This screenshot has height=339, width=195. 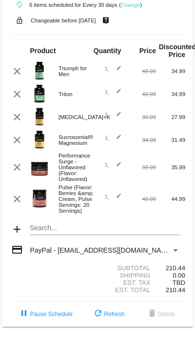 What do you see at coordinates (171, 140) in the screenshot?
I see `div: 31.49` at bounding box center [171, 140].